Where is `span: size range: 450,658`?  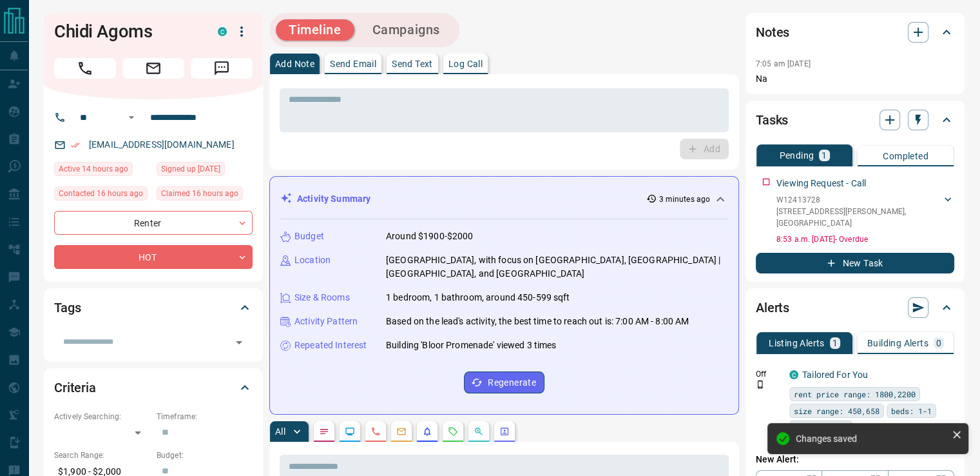
span: size range: 450,658 is located at coordinates (836, 411).